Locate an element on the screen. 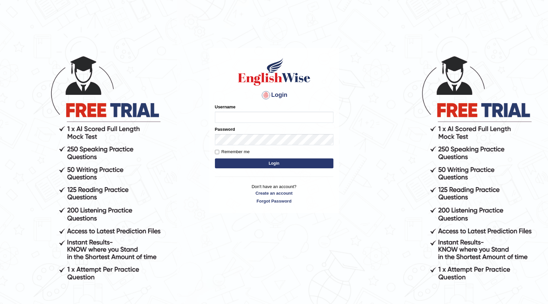  input: Remember me is located at coordinates (217, 152).